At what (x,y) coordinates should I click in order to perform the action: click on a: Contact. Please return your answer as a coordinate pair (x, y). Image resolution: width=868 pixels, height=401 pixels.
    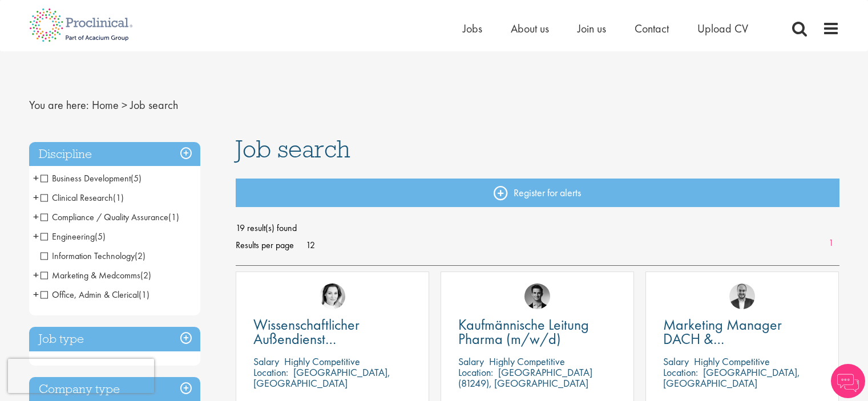
    Looking at the image, I should click on (652, 28).